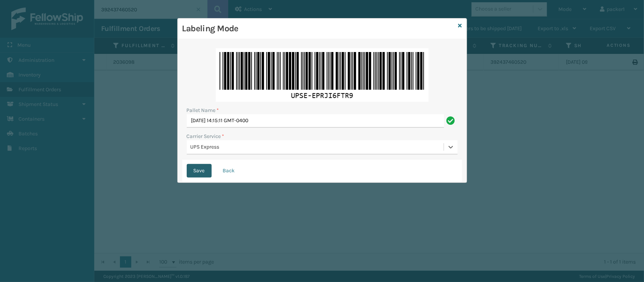  What do you see at coordinates (319, 29) in the screenshot?
I see `h3: Labeling Mode` at bounding box center [319, 29].